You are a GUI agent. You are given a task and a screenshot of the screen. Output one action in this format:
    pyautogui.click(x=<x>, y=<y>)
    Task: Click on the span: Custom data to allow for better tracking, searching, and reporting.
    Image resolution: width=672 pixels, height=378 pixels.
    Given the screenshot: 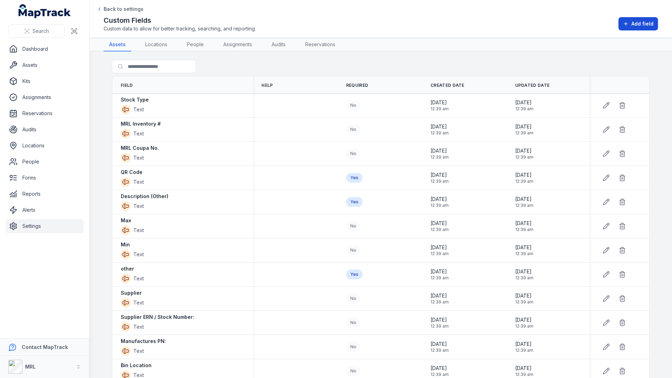 What is the action you would take?
    pyautogui.click(x=179, y=29)
    